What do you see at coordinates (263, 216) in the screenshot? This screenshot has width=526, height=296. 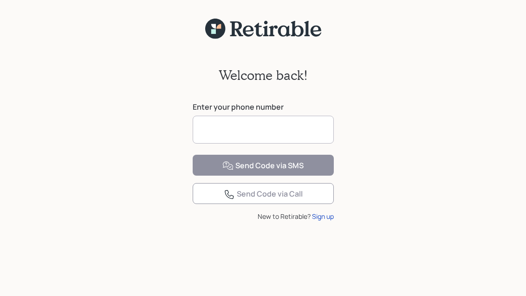 I see `div: New to Retirable?` at bounding box center [263, 216].